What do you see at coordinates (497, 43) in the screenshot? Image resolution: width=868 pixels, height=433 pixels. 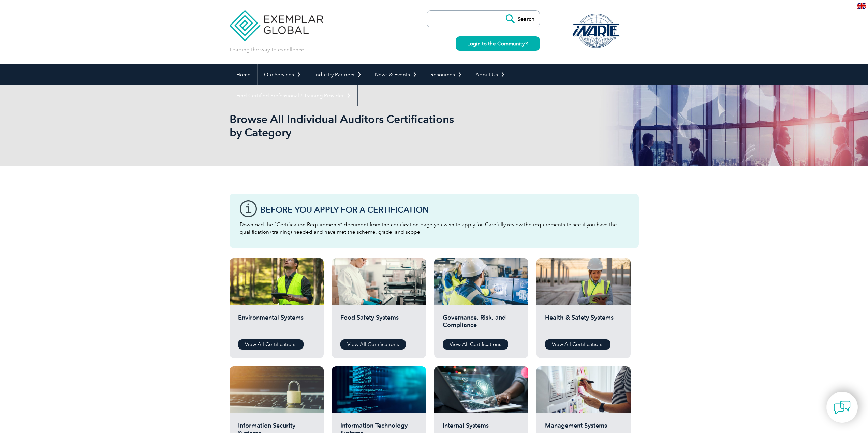 I see `a: Login to the Community` at bounding box center [497, 43].